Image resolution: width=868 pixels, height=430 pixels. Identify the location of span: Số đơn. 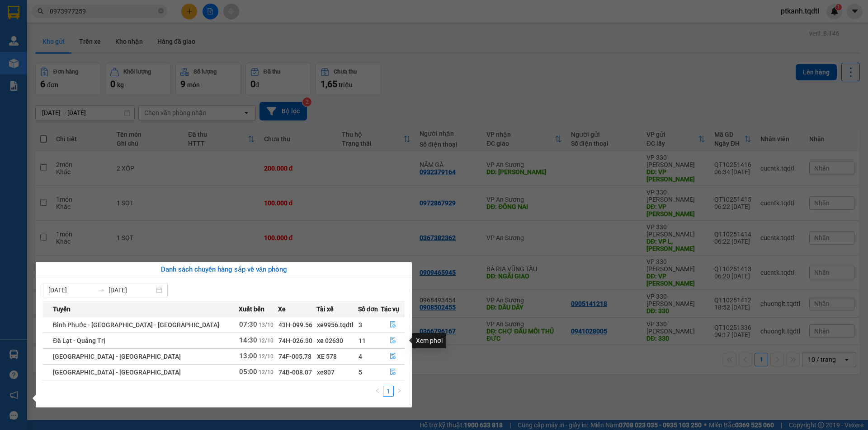
(368, 310).